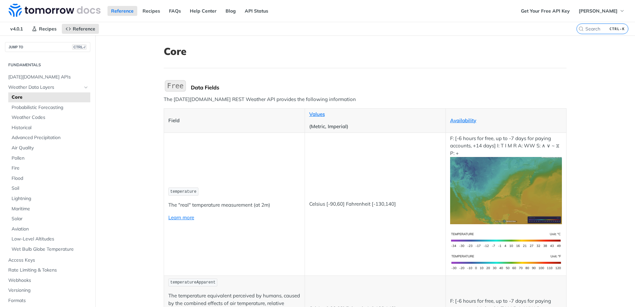 This screenshot has height=307, width=635. I want to click on a: Versioning, so click(48, 290).